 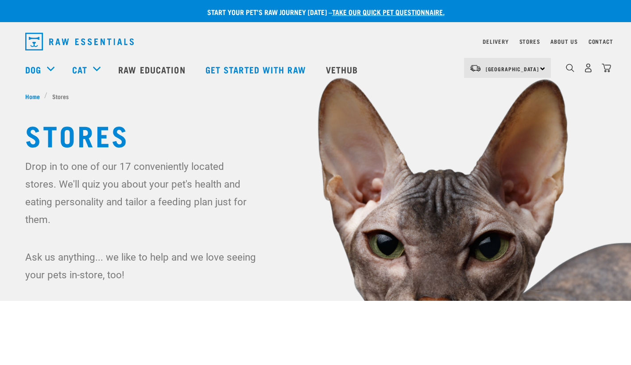 I want to click on h1: Stores, so click(x=316, y=135).